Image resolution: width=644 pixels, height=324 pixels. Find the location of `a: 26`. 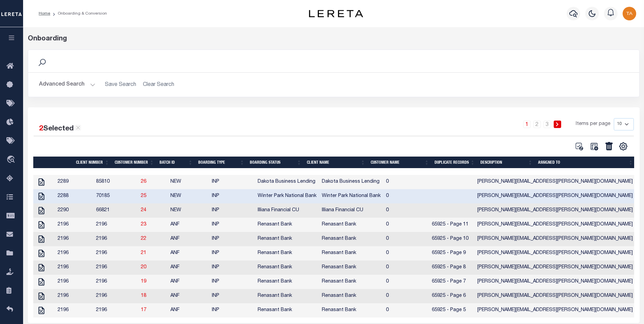

a: 26 is located at coordinates (144, 181).